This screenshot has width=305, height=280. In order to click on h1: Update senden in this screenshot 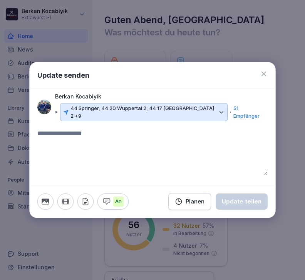, I will do `click(63, 75)`.